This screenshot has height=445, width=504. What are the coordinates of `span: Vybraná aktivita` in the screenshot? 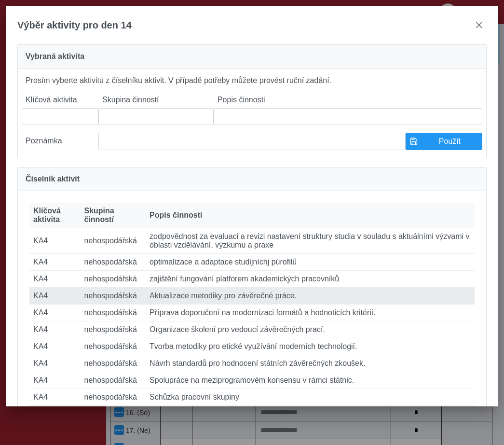 It's located at (55, 57).